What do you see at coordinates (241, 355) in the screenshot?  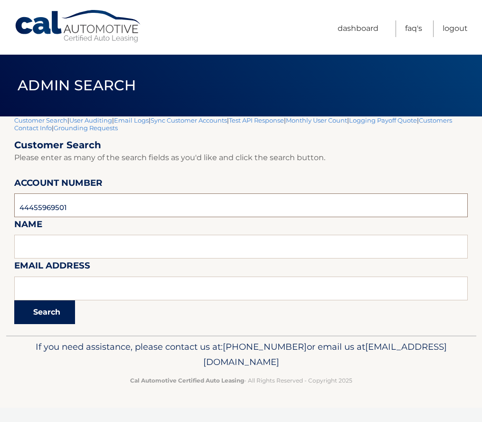 I see `p: If you need assistance, please contact us at: or email us at` at bounding box center [241, 355].